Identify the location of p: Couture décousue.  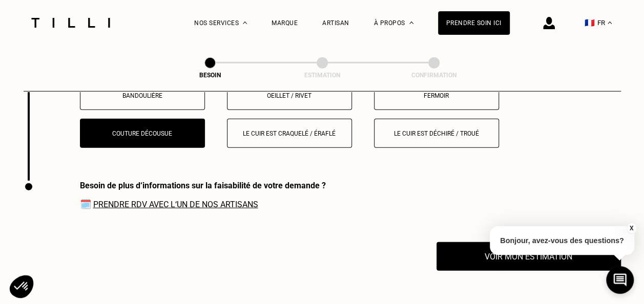
(142, 134).